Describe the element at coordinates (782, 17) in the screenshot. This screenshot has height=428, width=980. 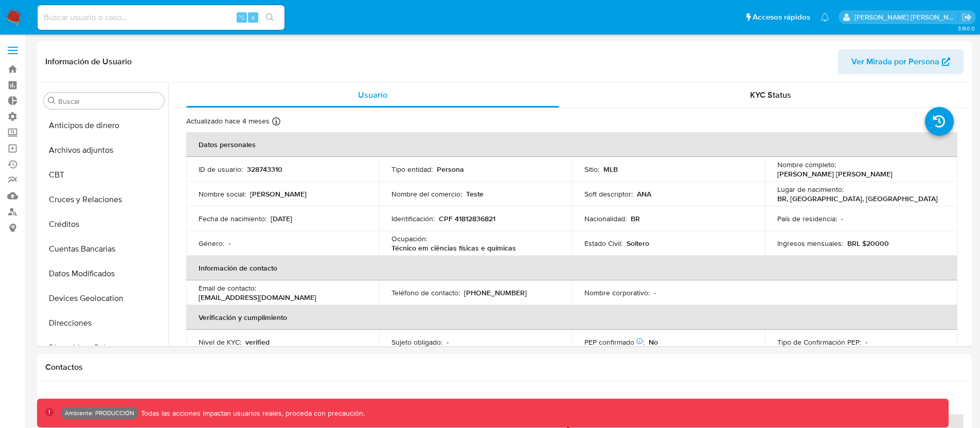
I see `span: Accesos rápidos` at that location.